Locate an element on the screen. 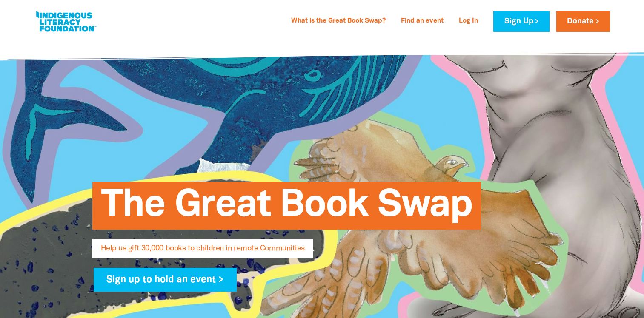  a: Find an event is located at coordinates (422, 21).